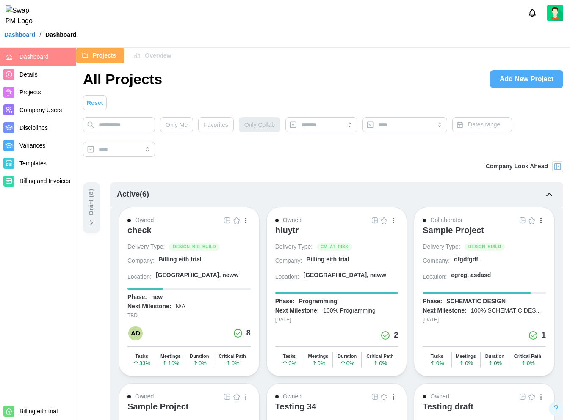 The height and width of the screenshot is (420, 570). What do you see at coordinates (189, 234) in the screenshot?
I see `a: check` at bounding box center [189, 234].